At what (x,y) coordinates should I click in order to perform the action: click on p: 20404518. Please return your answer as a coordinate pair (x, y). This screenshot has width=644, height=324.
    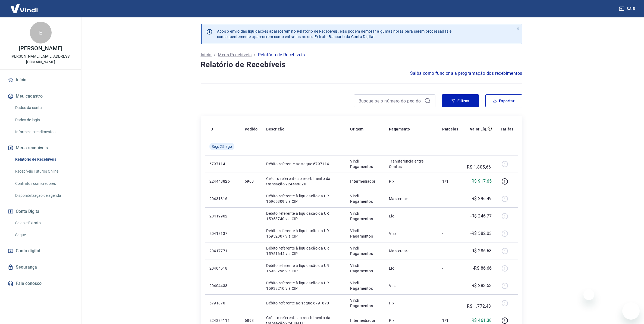
    Looking at the image, I should click on (223, 268).